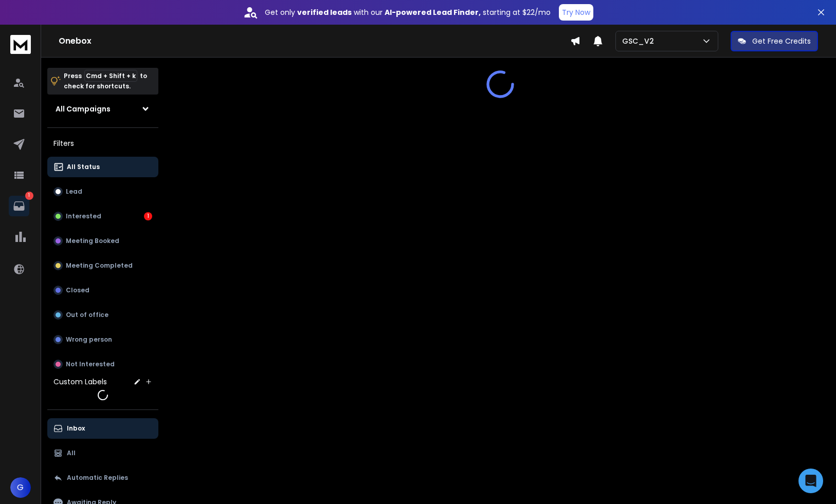  Describe the element at coordinates (93, 241) in the screenshot. I see `p: Meeting Booked` at that location.